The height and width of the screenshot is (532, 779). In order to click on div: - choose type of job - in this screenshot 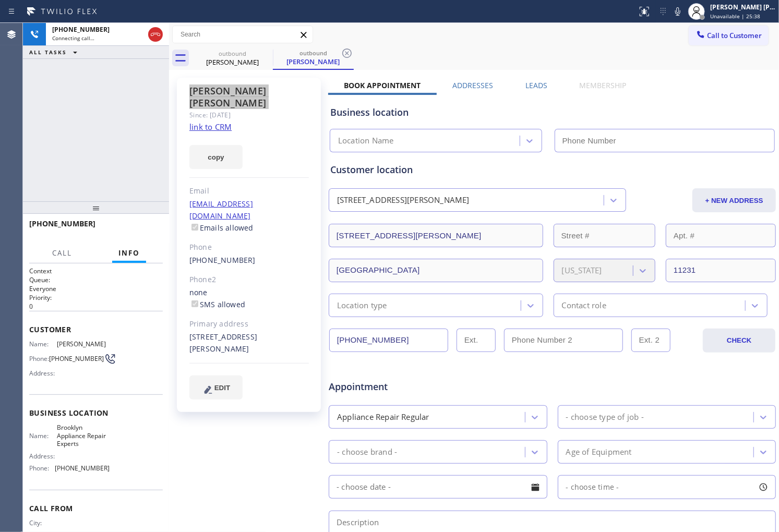, I will do `click(605, 417)`.